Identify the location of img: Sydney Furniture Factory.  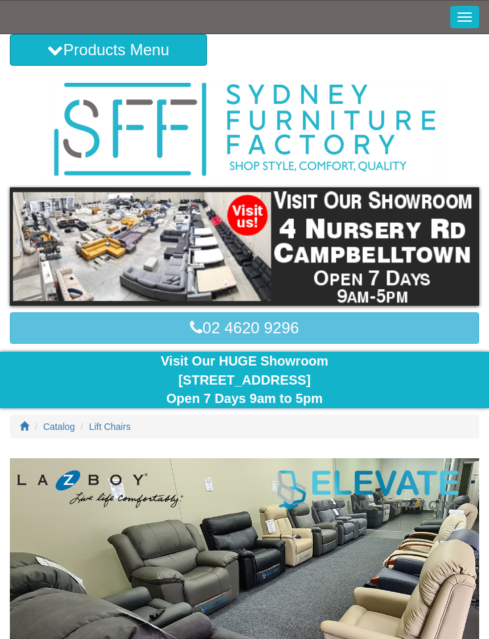
(245, 130).